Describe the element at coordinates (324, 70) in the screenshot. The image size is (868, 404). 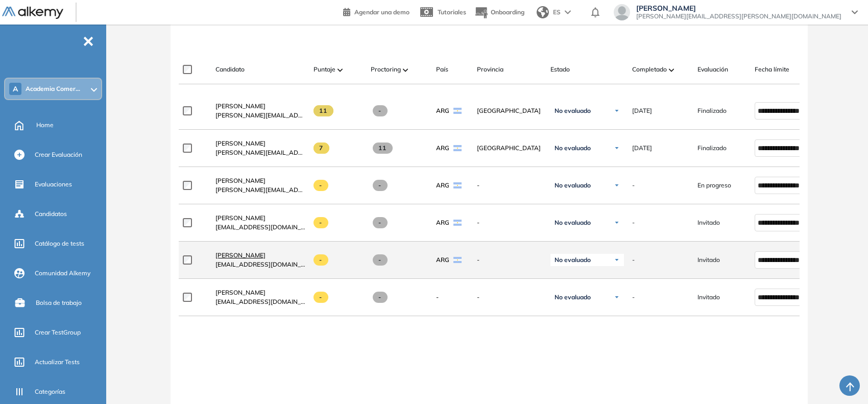
I see `span: Puntaje` at that location.